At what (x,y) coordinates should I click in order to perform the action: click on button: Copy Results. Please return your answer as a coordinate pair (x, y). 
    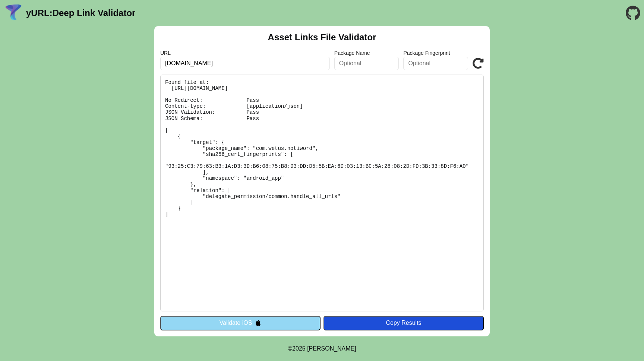
    Looking at the image, I should click on (404, 323).